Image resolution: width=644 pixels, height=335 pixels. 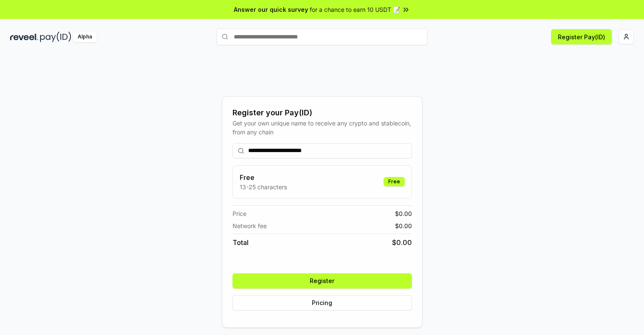 I want to click on div: Get your own unique name to receive any crypto and stablecoin, from any chain, so click(x=322, y=127).